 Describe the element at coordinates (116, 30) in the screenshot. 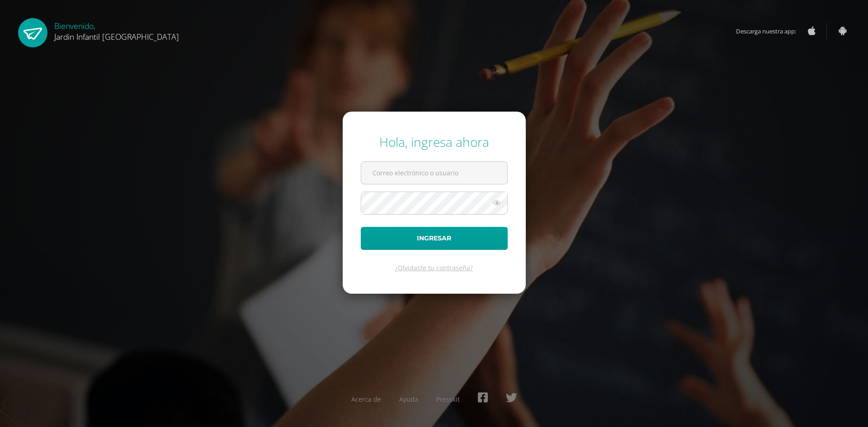

I see `div: Bienvenido,` at that location.